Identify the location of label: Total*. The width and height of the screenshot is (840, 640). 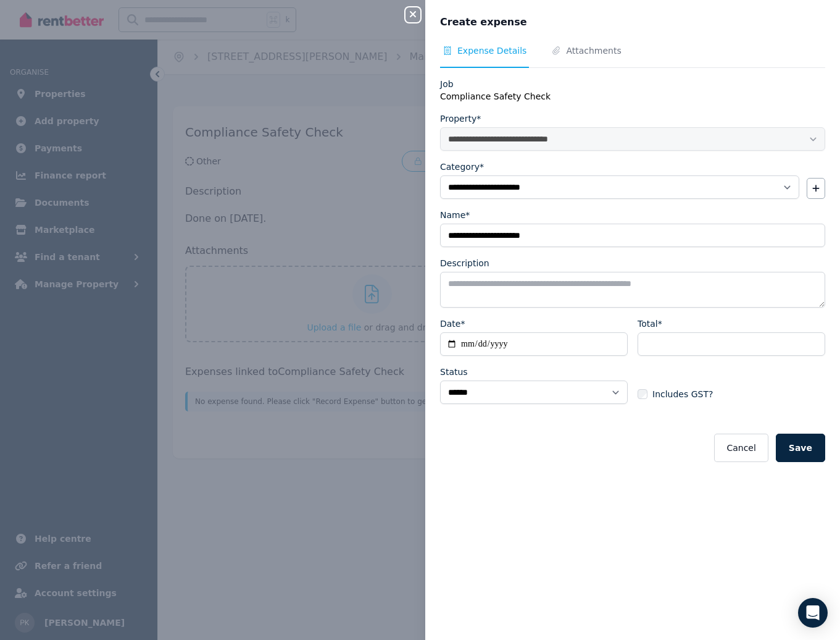
(650, 323).